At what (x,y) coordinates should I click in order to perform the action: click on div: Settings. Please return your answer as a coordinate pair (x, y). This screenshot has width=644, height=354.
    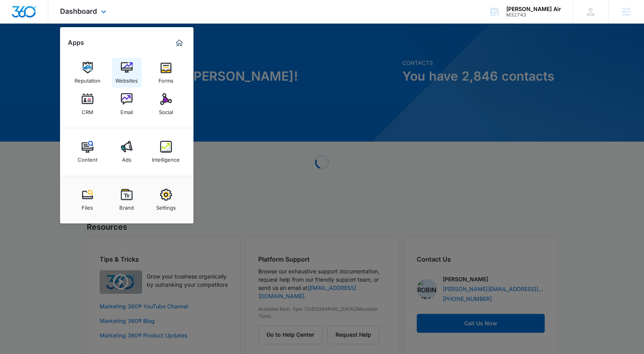
    Looking at the image, I should click on (166, 205).